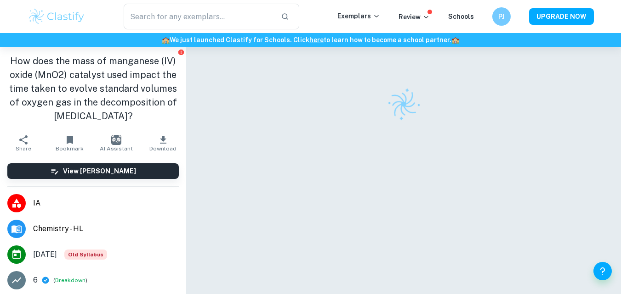  I want to click on a: Clastify logo, so click(57, 17).